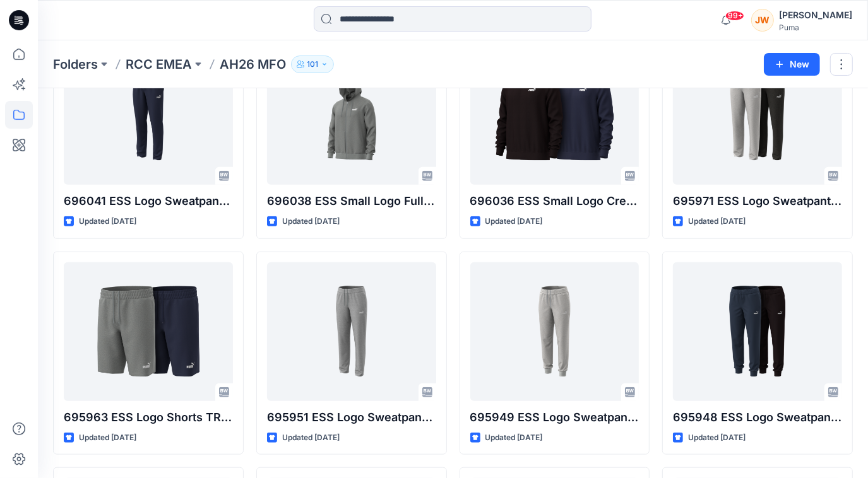 The image size is (868, 478). Describe the element at coordinates (313, 64) in the screenshot. I see `button: 101` at that location.